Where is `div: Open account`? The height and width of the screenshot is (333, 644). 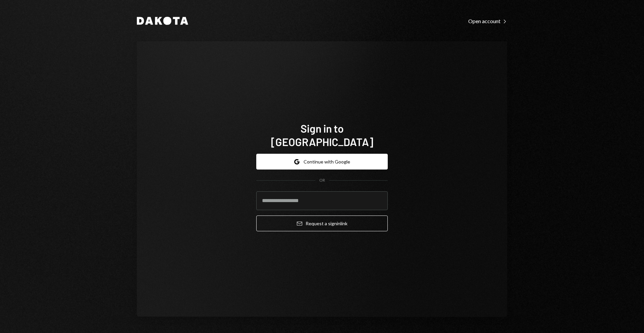 div: Open account is located at coordinates (488, 21).